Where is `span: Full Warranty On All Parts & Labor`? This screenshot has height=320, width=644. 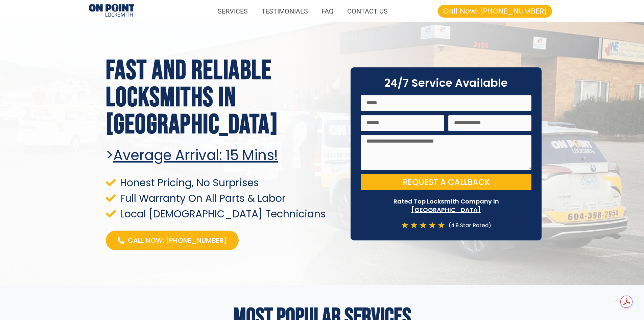
span: Full Warranty On All Parts & Labor is located at coordinates (202, 198).